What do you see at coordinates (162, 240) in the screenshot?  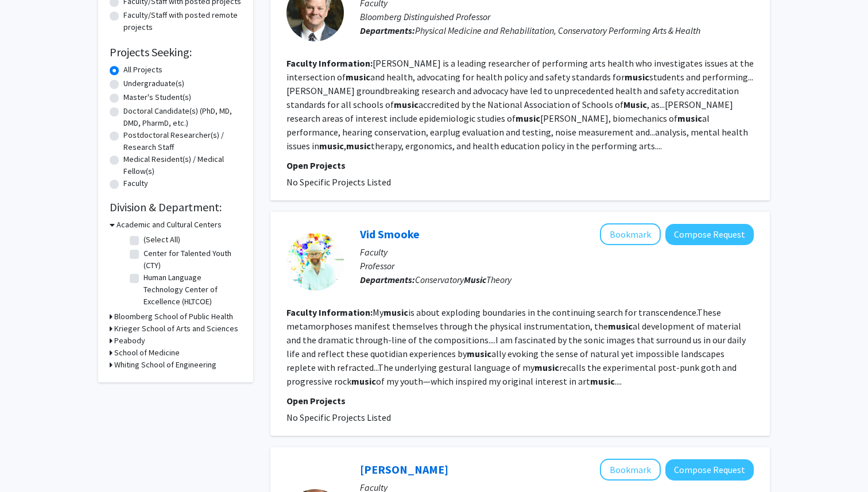 I see `label: (Select All)` at bounding box center [162, 240].